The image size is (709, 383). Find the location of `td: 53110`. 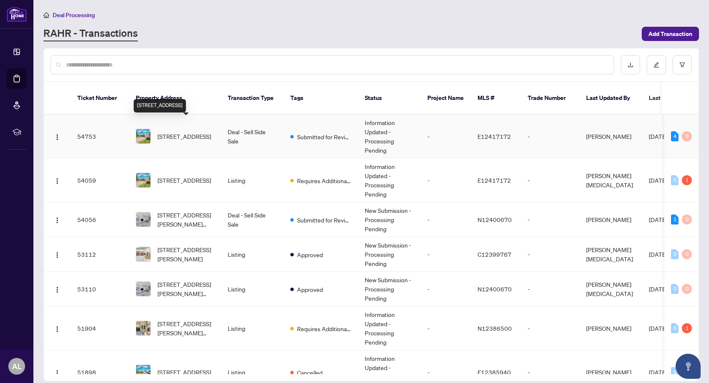

td: 53110 is located at coordinates (100, 289).